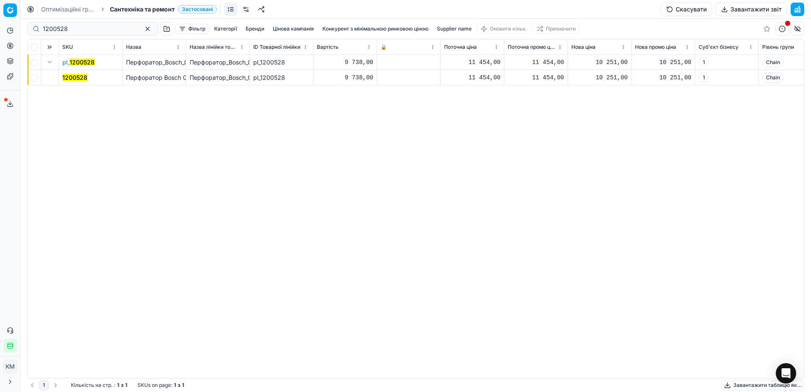  I want to click on div: Open Intercom Messenger, so click(786, 373).